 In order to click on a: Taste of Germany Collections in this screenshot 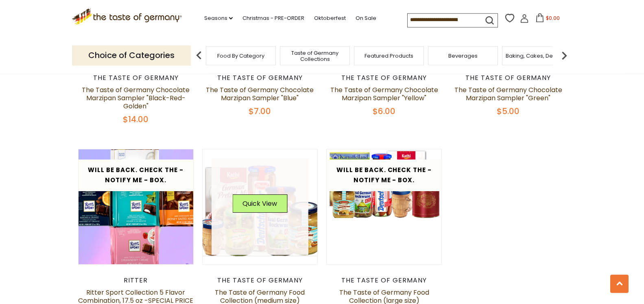, I will do `click(314, 56)`.